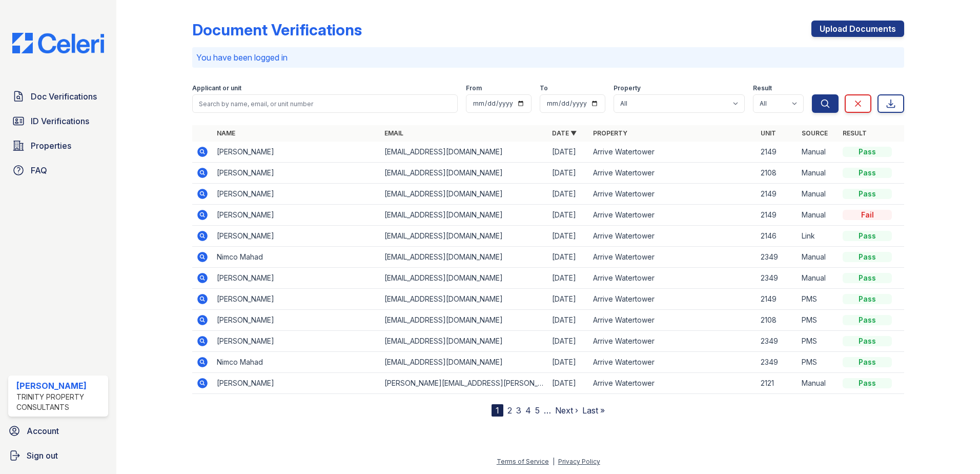  Describe the element at coordinates (854, 133) in the screenshot. I see `a: Result` at that location.